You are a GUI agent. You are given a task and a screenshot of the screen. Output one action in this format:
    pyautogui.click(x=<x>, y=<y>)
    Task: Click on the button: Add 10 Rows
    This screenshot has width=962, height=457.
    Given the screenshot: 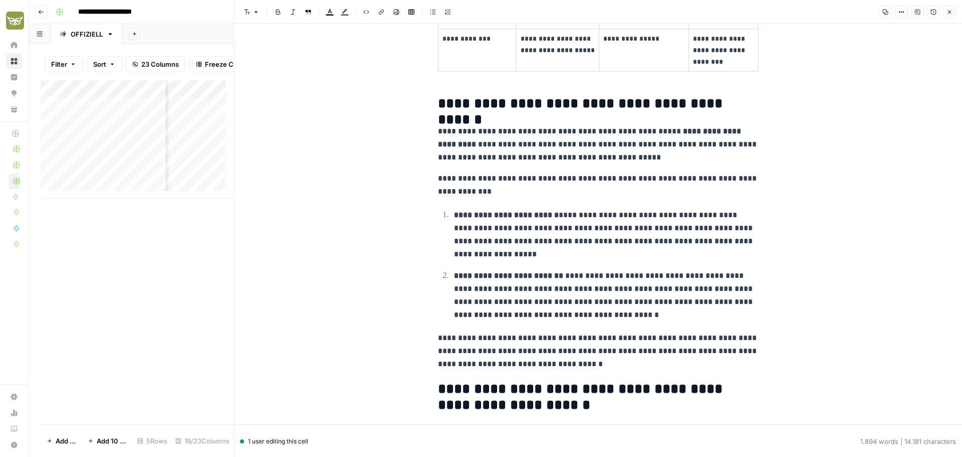 What is the action you would take?
    pyautogui.click(x=107, y=441)
    